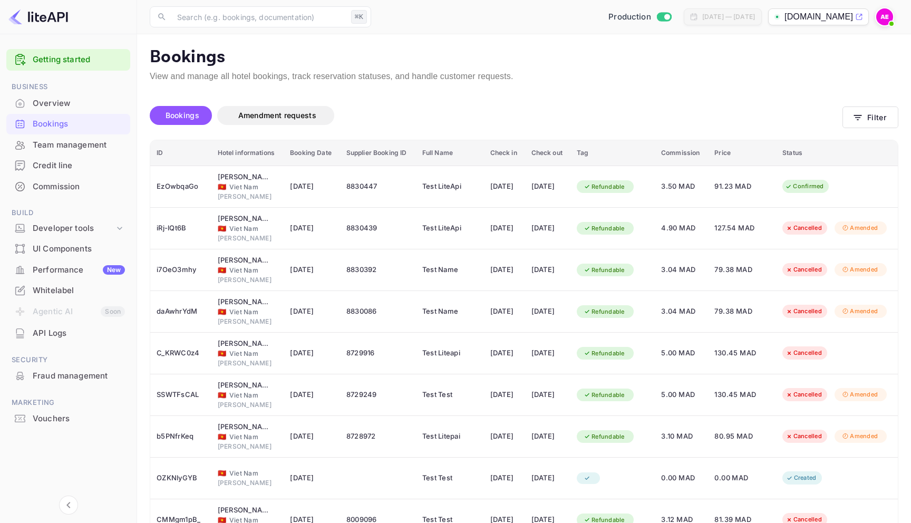  Describe the element at coordinates (181, 353) in the screenshot. I see `div: C_KRWC0z4` at that location.